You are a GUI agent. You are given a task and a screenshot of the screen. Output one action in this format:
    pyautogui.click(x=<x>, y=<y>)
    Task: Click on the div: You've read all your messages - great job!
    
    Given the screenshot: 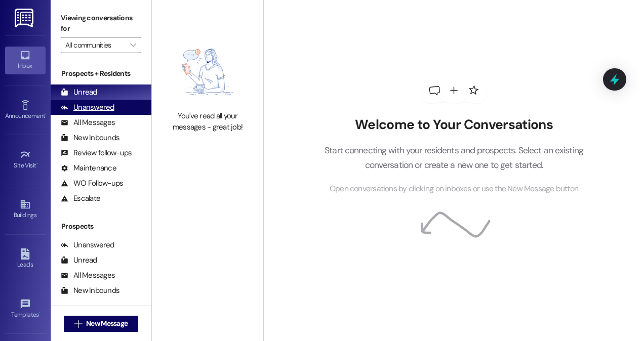 What is the action you would take?
    pyautogui.click(x=208, y=122)
    